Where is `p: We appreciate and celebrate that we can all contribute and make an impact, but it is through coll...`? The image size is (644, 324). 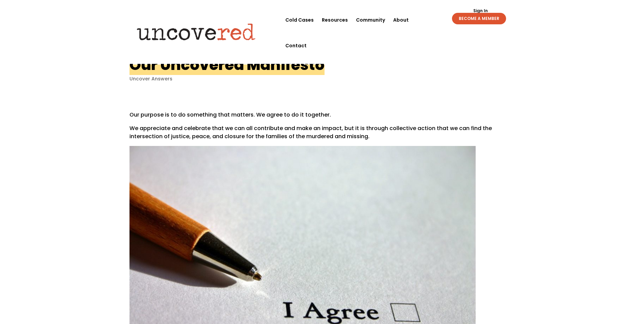 p: We appreciate and celebrate that we can all contribute and make an impact, but it is through coll... is located at coordinates (322, 135).